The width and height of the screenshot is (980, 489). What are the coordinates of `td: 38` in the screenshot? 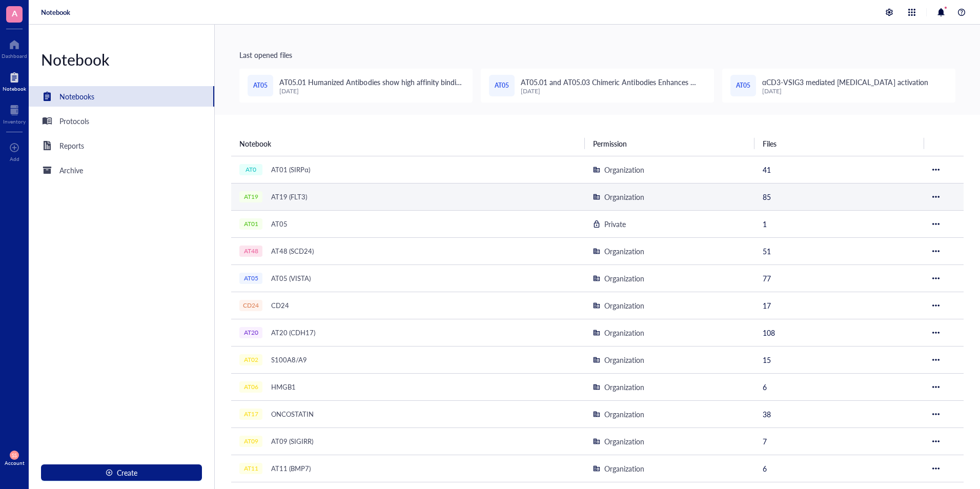 It's located at (839, 413).